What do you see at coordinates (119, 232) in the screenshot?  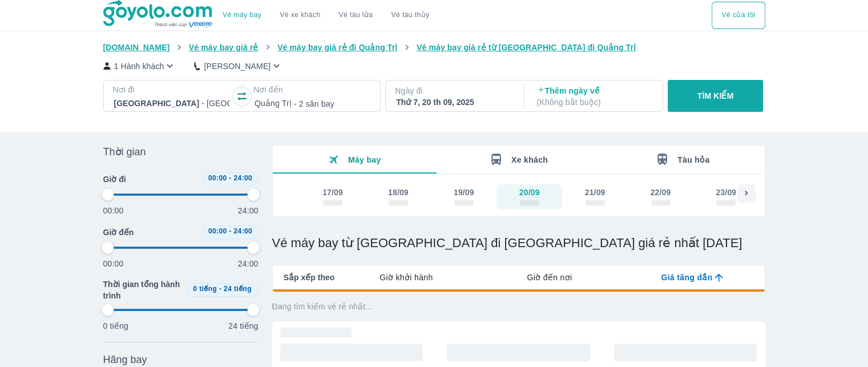 I see `span: Giờ đến` at bounding box center [119, 232].